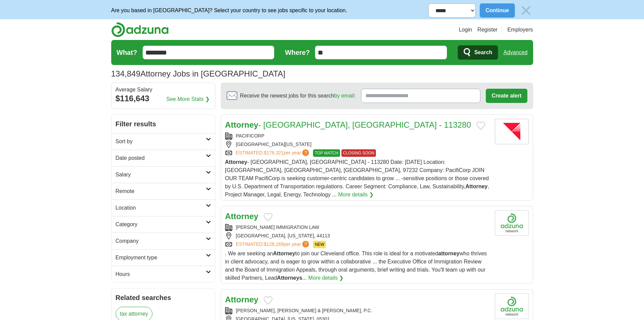  Describe the element at coordinates (290, 278) in the screenshot. I see `strong: Attorneys` at that location.